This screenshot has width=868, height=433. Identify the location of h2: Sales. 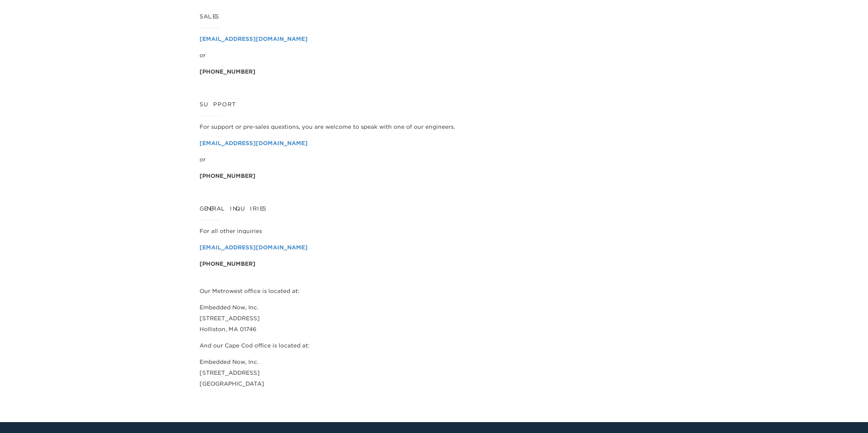
(434, 20).